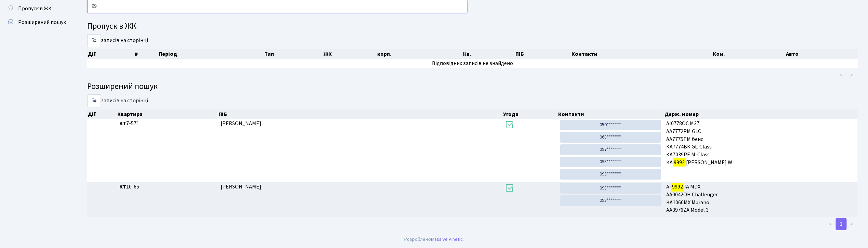 The image size is (868, 248). What do you see at coordinates (167, 186) in the screenshot?
I see `span: 10-65` at bounding box center [167, 186].